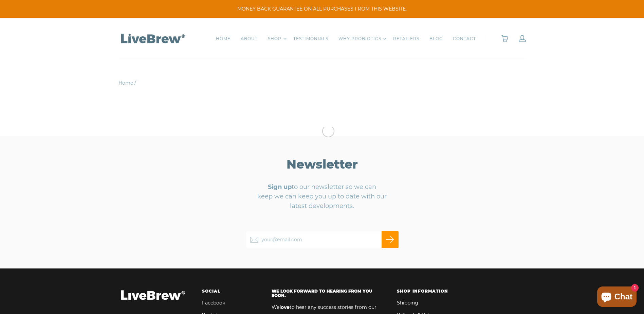  I want to click on a: HOME, so click(223, 39).